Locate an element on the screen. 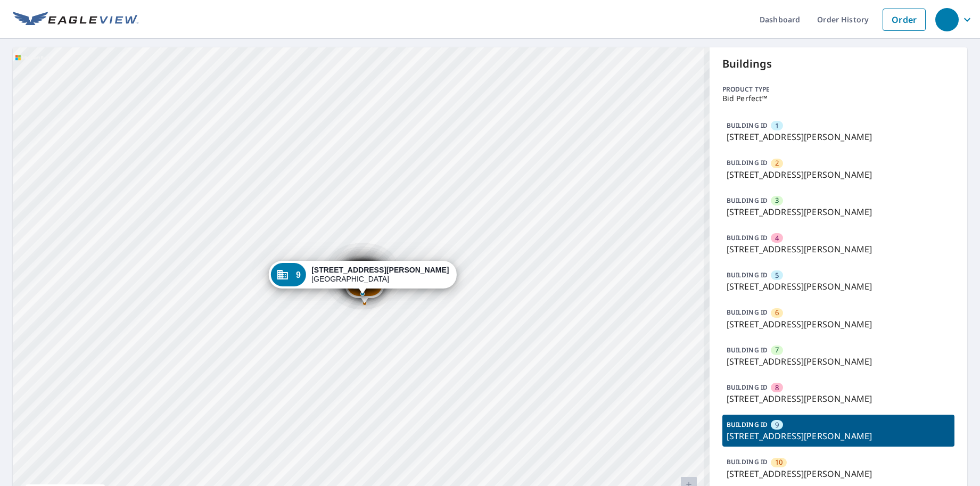 The width and height of the screenshot is (980, 486). p: Product type is located at coordinates (839, 90).